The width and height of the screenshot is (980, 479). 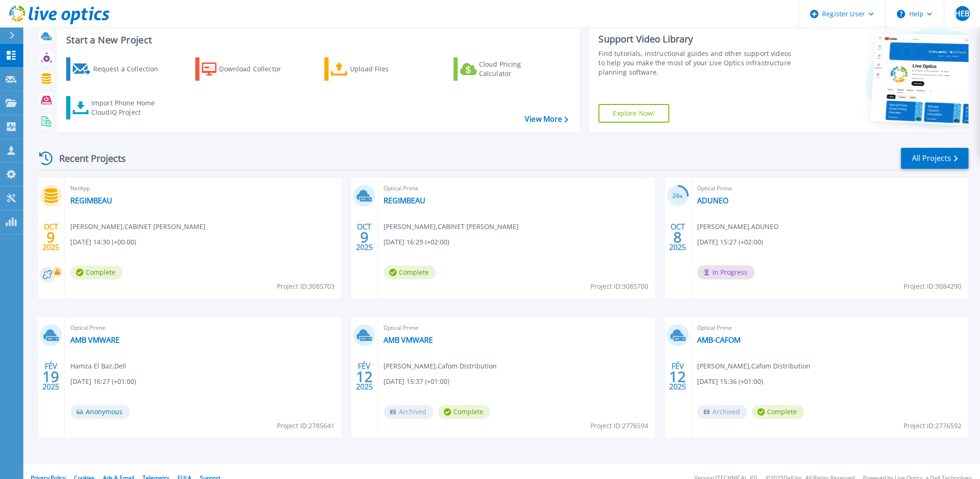 What do you see at coordinates (620, 286) in the screenshot?
I see `span: Project ID: 3085700` at bounding box center [620, 286].